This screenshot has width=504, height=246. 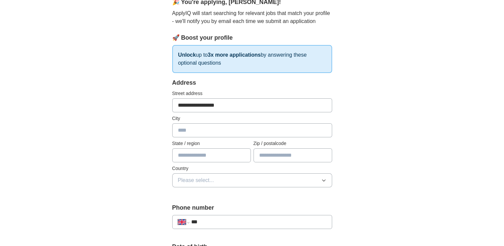 What do you see at coordinates (293, 143) in the screenshot?
I see `label: Zip / postalcode` at bounding box center [293, 143].